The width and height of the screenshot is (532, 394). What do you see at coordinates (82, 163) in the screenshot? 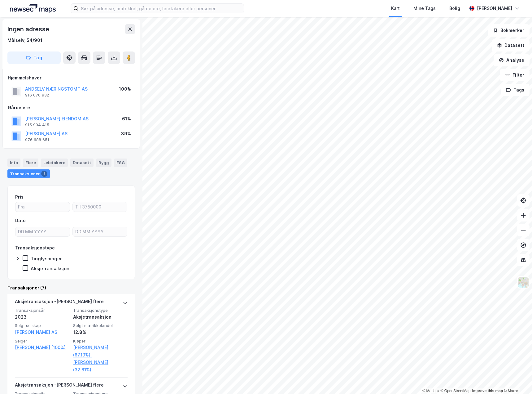
I see `div: Datasett` at bounding box center [82, 163].